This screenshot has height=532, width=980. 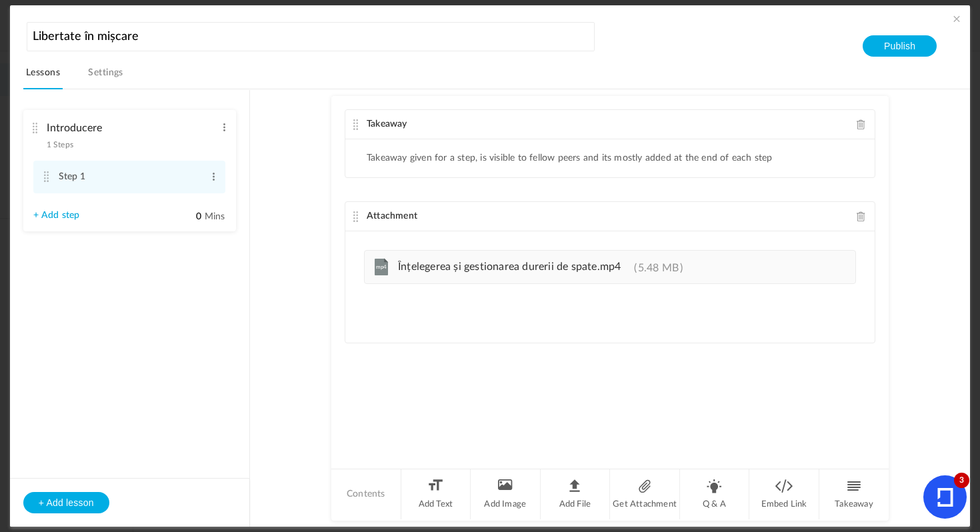 I want to click on button: 3, so click(x=945, y=497).